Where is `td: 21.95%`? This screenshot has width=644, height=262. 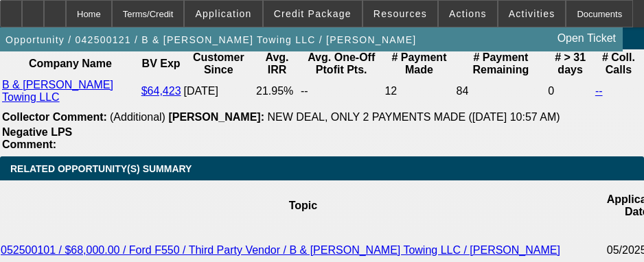
td: 21.95% is located at coordinates (277, 91).